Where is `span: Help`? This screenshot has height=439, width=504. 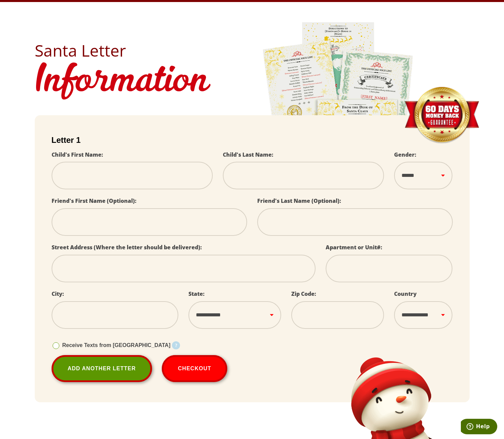
span: Help is located at coordinates (22, 8).